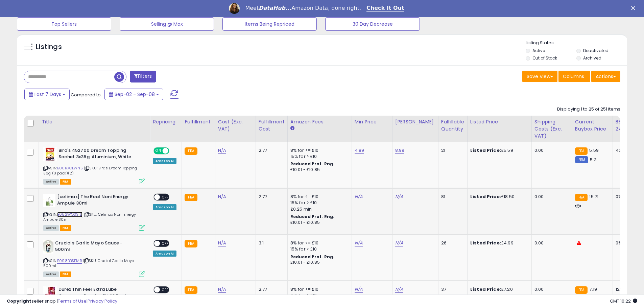  What do you see at coordinates (90, 170) in the screenshot?
I see `span: | SKU: Birds Dream Topping 36g (3 pack)(2)` at bounding box center [90, 170].